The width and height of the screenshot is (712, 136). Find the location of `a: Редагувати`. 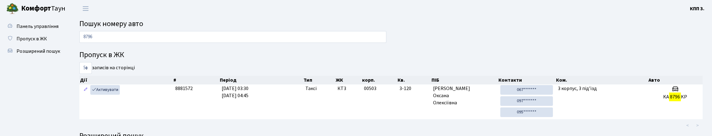

a: Редагувати is located at coordinates (86, 90).